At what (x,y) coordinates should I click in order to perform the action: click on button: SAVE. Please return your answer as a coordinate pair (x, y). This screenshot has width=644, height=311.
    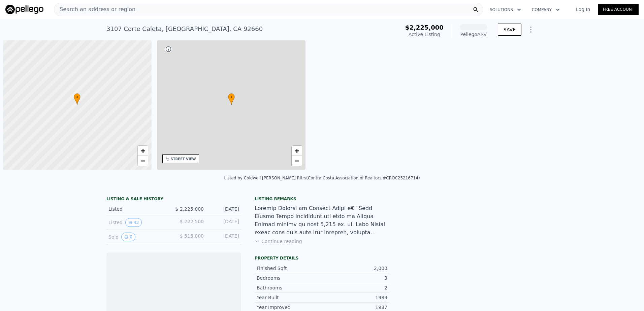
    Looking at the image, I should click on (509, 30).